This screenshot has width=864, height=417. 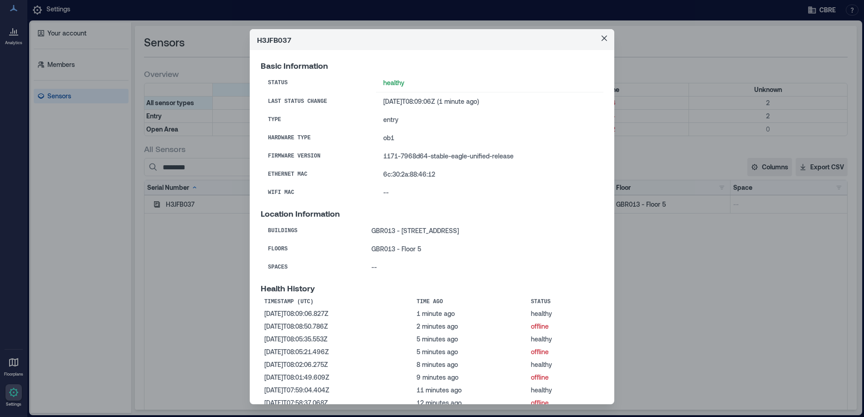 I want to click on td: 11 minutes ago, so click(x=470, y=390).